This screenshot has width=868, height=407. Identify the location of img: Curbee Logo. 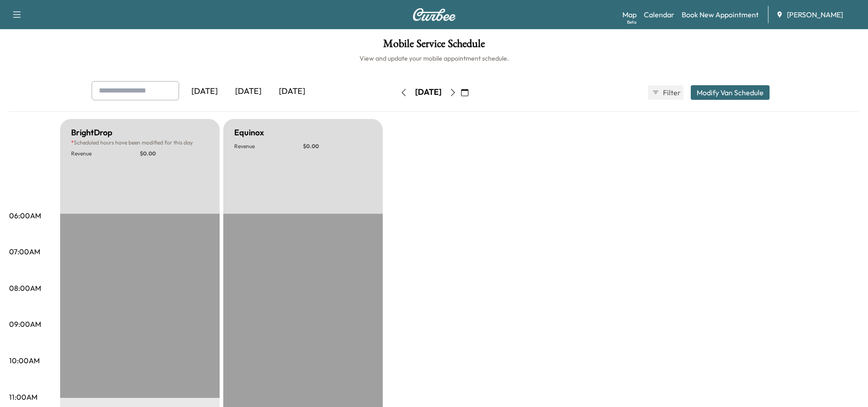
(434, 15).